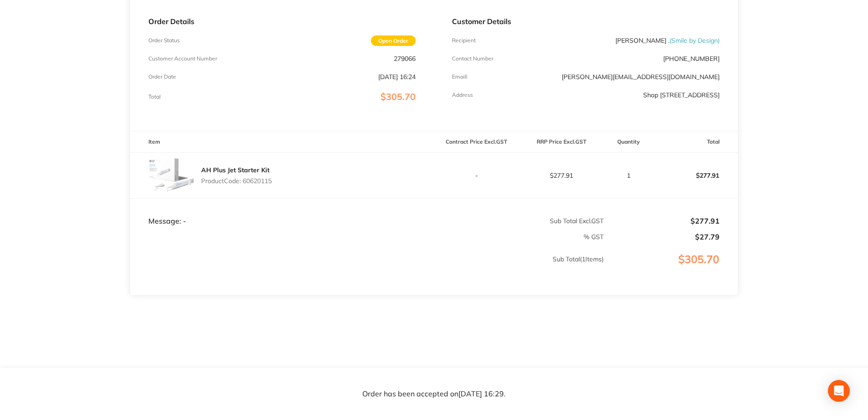 The width and height of the screenshot is (868, 420). What do you see at coordinates (694, 40) in the screenshot?
I see `span: ( Smile by Design )` at bounding box center [694, 40].